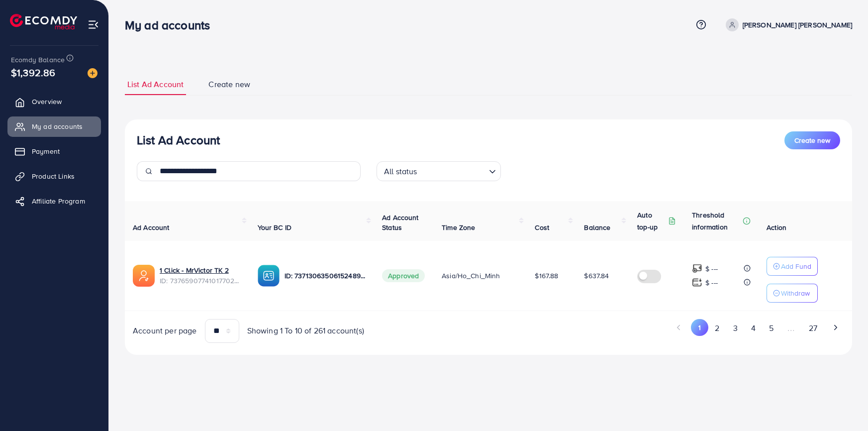  Describe the element at coordinates (596, 275) in the screenshot. I see `span: $637.84` at that location.